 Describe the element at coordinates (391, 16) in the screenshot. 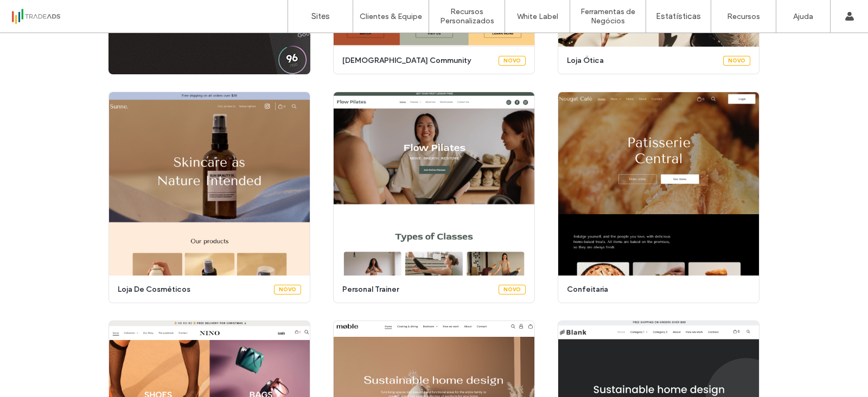

I see `label: Clientes & Equipe` at that location.